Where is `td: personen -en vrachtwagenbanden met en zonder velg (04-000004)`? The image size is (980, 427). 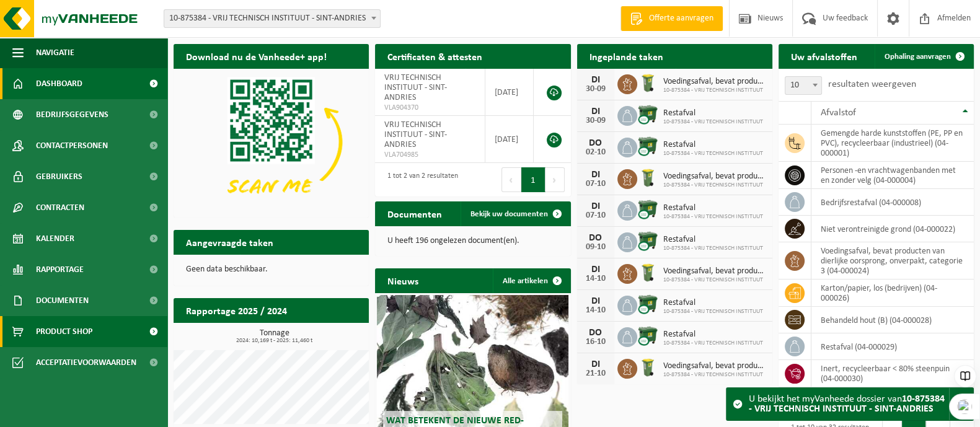
td: personen -en vrachtwagenbanden met en zonder velg (04-000004) is located at coordinates (892, 175).